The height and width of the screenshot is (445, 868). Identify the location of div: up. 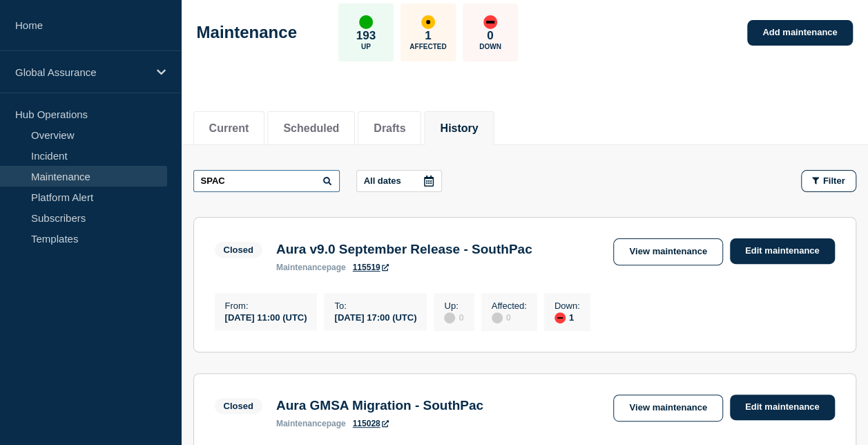
(366, 22).